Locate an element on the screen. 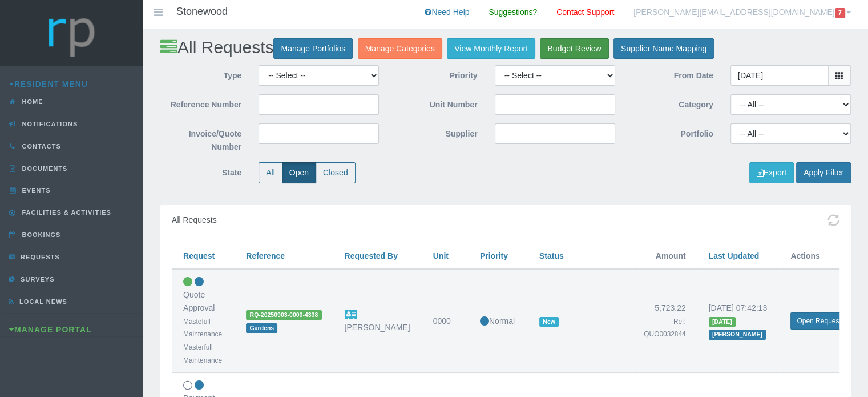 The height and width of the screenshot is (397, 868). a: Resident Menu is located at coordinates (49, 84).